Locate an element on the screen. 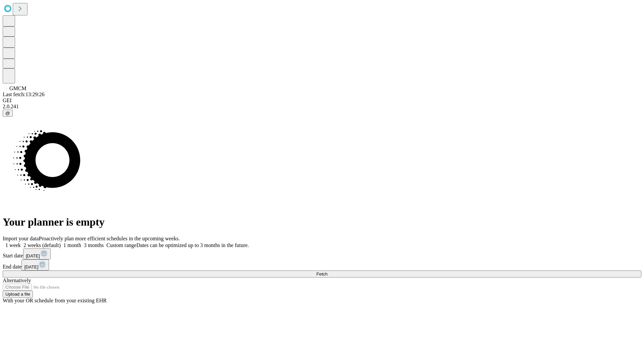 The image size is (644, 362). span: 1 week is located at coordinates (13, 245).